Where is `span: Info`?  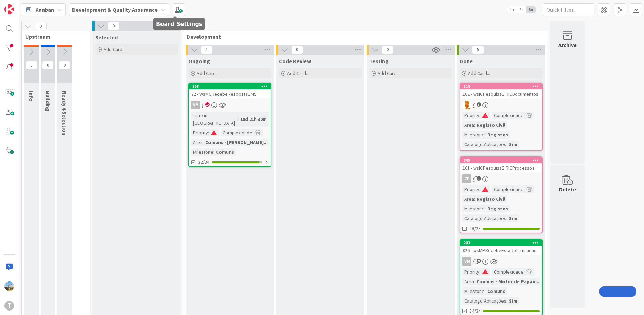 span: Info is located at coordinates (31, 96).